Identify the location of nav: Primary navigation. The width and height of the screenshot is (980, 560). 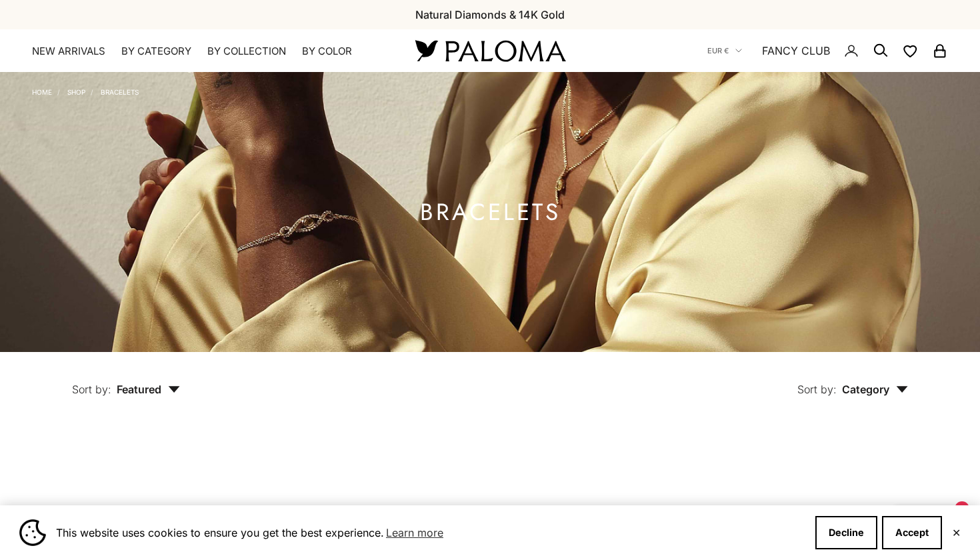
(207, 51).